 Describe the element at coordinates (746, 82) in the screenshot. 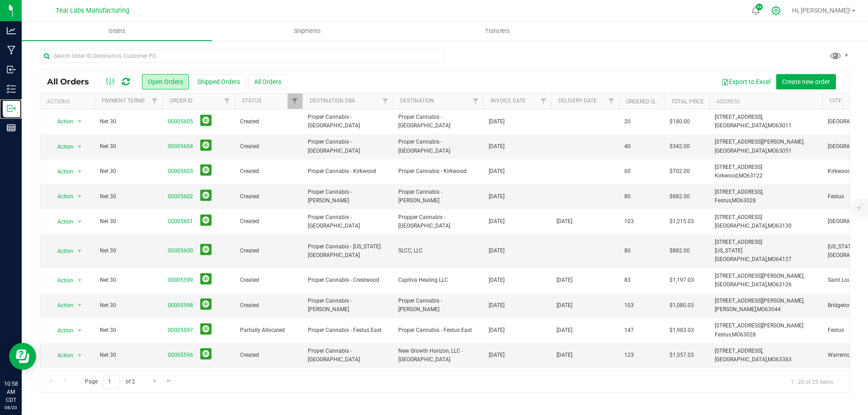

I see `button: Export to Excel` at that location.